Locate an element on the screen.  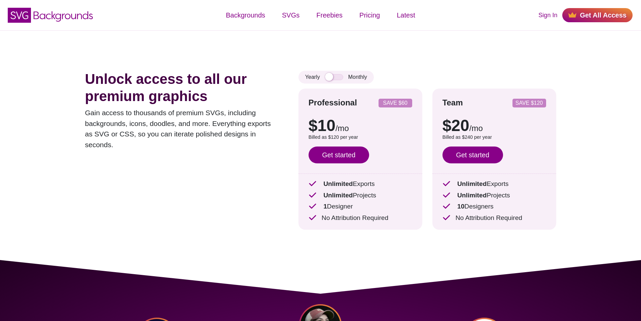
strong: Professional is located at coordinates (333, 102).